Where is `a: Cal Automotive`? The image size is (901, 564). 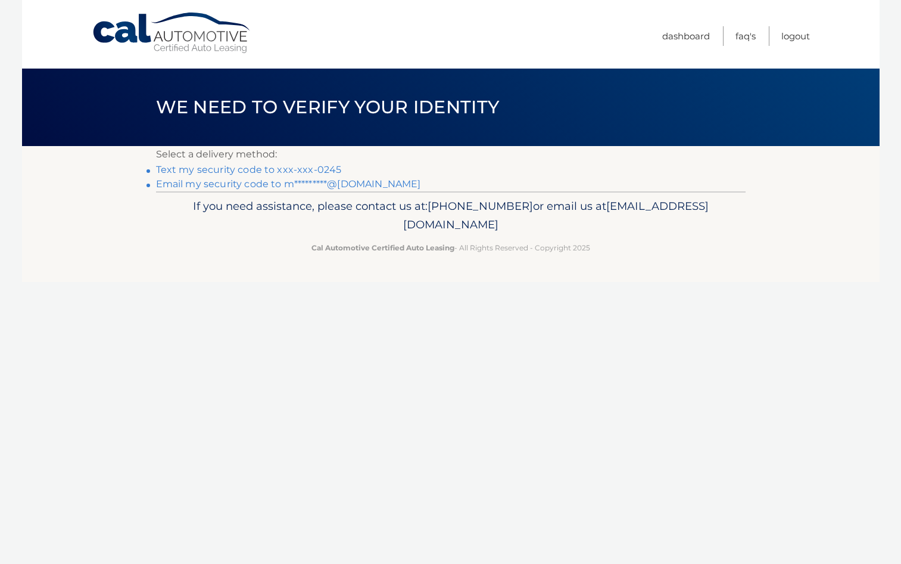
a: Cal Automotive is located at coordinates (172, 33).